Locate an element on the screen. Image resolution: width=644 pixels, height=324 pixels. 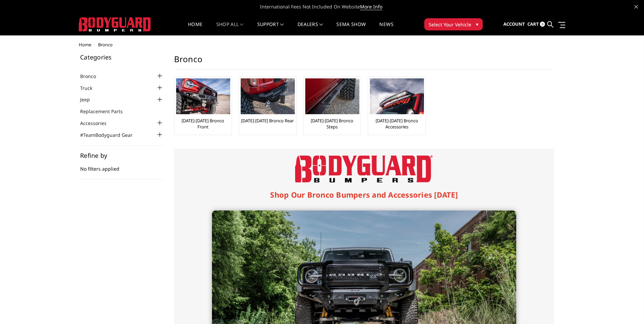
div: No filters applied is located at coordinates (122, 166).